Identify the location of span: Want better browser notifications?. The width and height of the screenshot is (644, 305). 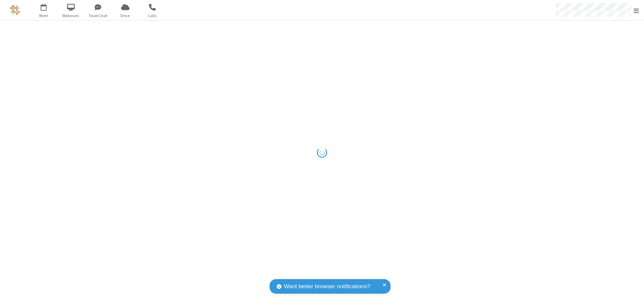
(327, 287).